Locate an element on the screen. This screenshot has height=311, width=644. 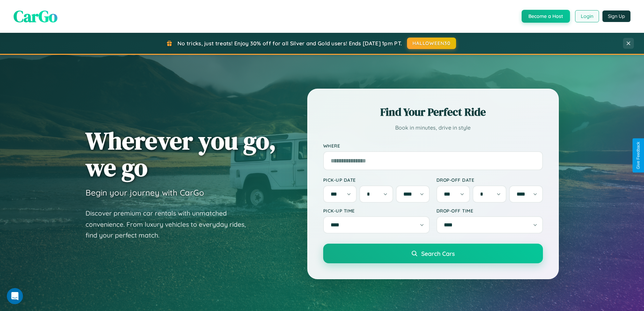
label: Pick-up Time is located at coordinates (376, 210).